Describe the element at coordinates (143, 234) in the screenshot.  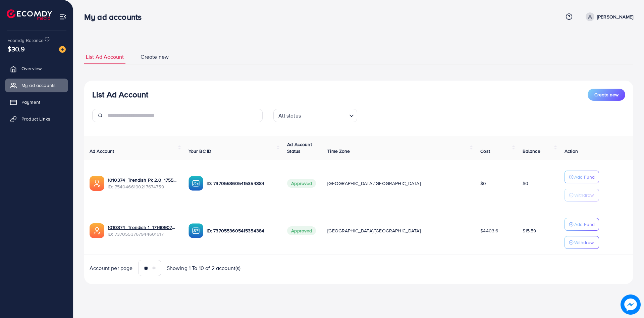
I see `span: ID: 7370553767944601617` at that location.